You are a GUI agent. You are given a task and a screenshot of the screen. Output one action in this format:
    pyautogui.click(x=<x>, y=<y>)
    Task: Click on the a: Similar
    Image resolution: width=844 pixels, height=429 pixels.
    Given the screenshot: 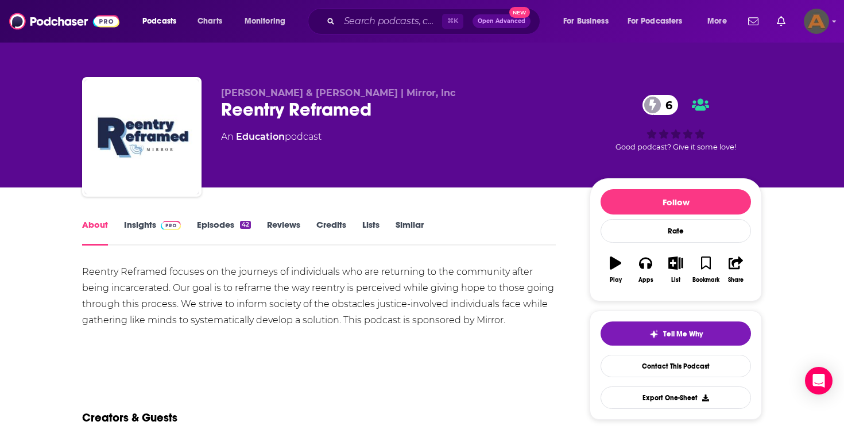 What is the action you would take?
    pyautogui.click(x=410, y=232)
    